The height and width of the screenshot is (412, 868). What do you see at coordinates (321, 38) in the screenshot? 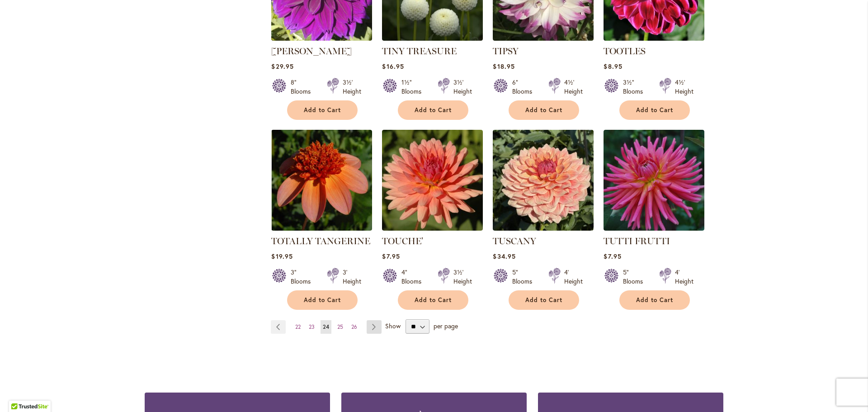
I see `a: Thomas Edison` at bounding box center [321, 38].